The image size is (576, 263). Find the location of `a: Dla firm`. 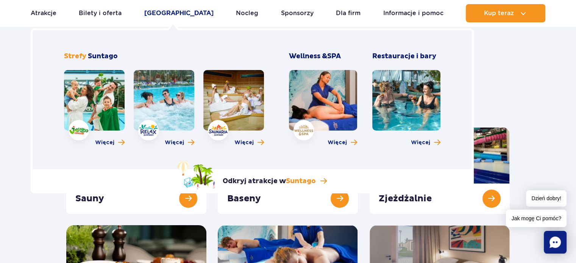

a: Dla firm is located at coordinates (348, 13).